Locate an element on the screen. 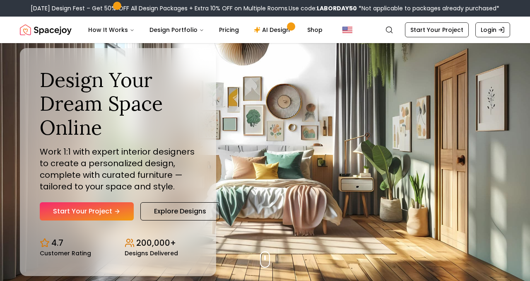  button: How It Works is located at coordinates (111, 30).